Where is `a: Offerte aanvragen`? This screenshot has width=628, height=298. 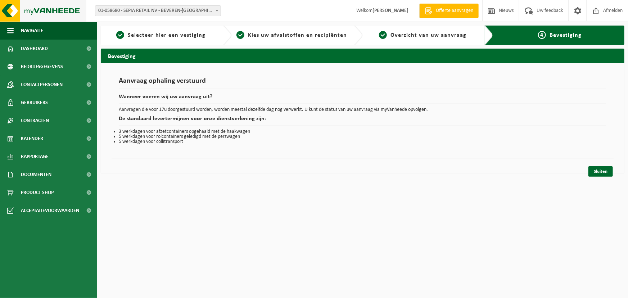 a: Offerte aanvragen is located at coordinates (449, 11).